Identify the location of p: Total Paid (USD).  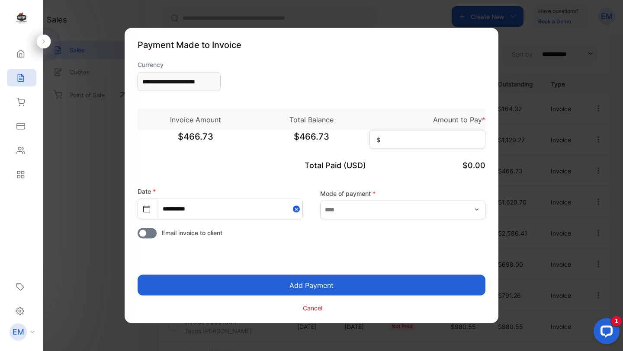
(312, 165).